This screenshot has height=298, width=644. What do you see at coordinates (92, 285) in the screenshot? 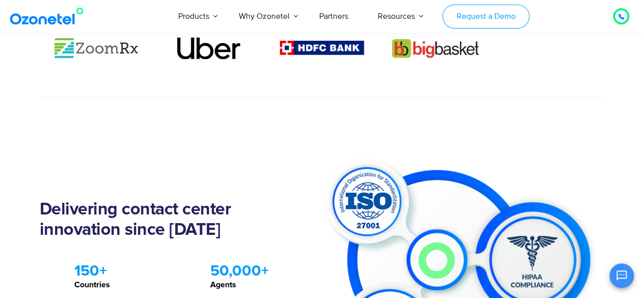
I see `strong: Countries` at bounding box center [92, 285].